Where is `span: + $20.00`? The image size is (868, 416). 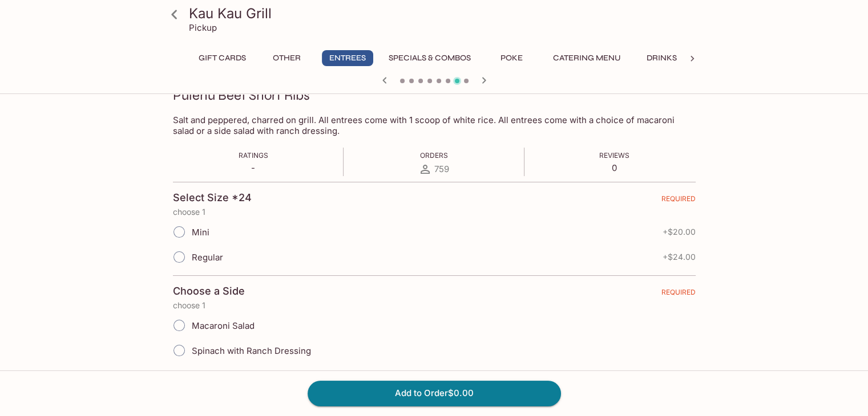
span: + $20.00 is located at coordinates (679, 232).